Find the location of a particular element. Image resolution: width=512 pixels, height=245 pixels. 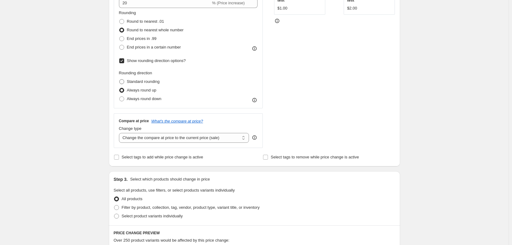

span: End prices in .99 is located at coordinates (142, 38).